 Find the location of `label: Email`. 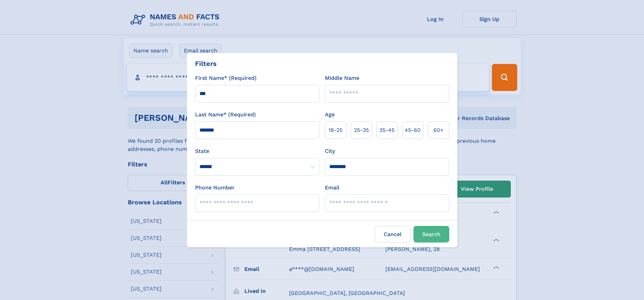

label: Email is located at coordinates (332, 188).